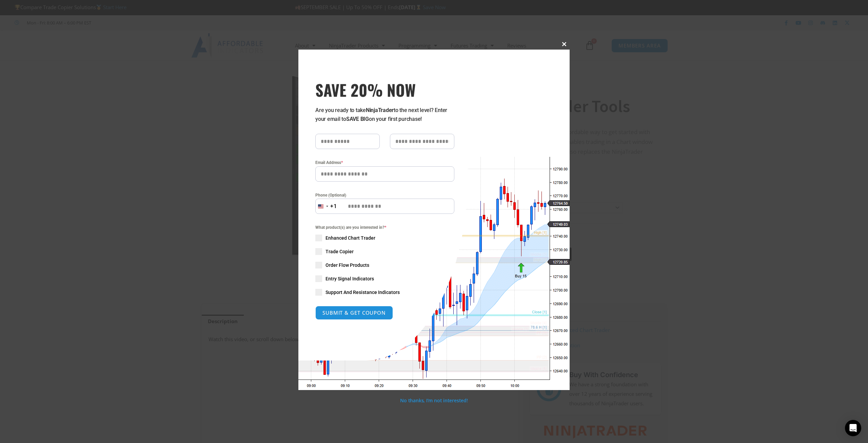  What do you see at coordinates (385, 265) in the screenshot?
I see `label: Order Flow Products` at bounding box center [385, 265].